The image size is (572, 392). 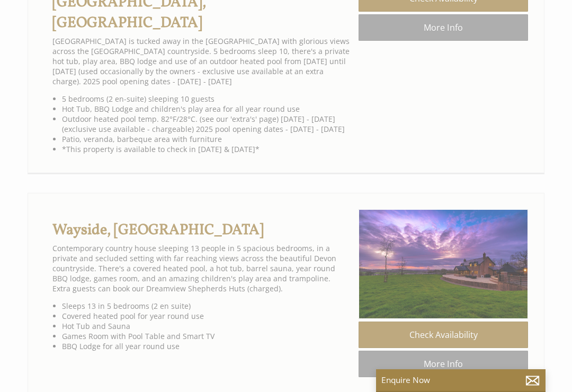 I want to click on li: BBQ Lodge for all year round use, so click(x=206, y=346).